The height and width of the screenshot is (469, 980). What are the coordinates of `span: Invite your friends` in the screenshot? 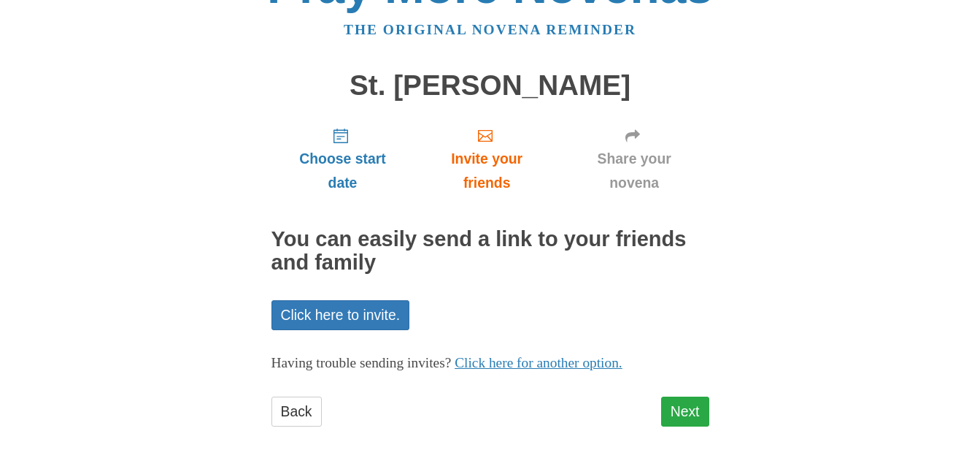 It's located at (487, 171).